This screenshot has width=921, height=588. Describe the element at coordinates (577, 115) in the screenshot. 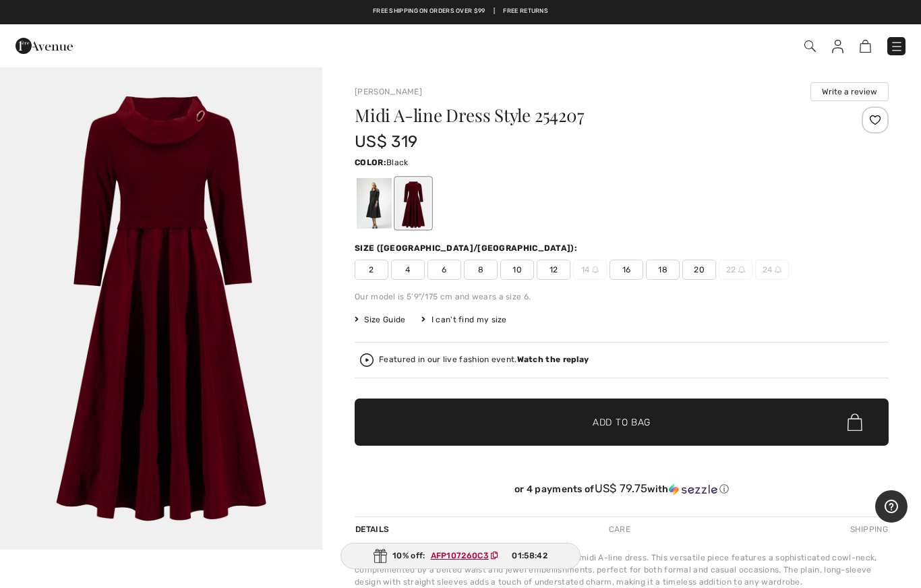

I see `h1: Midi A-line Dress Style 254207` at that location.